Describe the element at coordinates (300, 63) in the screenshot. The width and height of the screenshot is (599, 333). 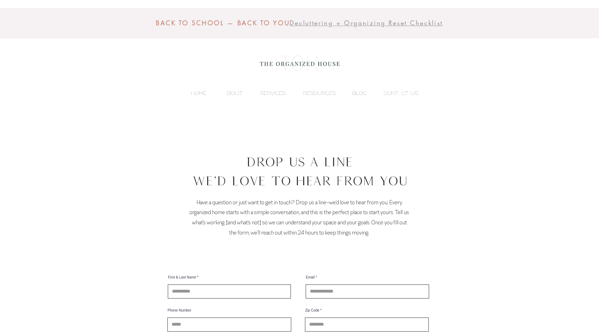
I see `img: the organized house` at that location.